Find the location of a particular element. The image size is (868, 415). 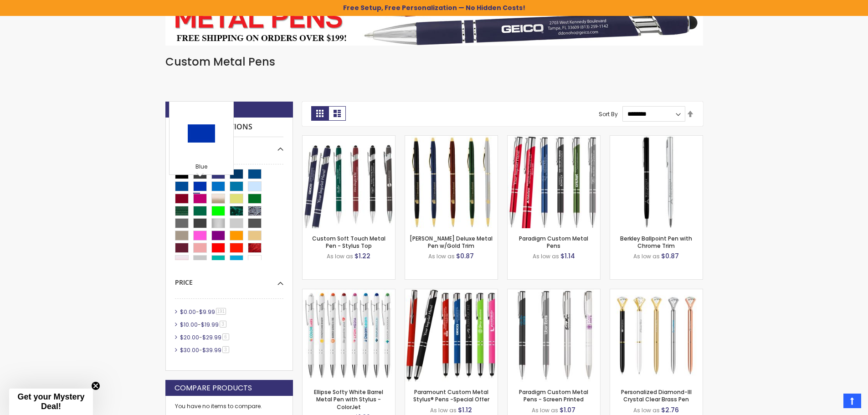

div: Get your Mystery Deal!Close teaser is located at coordinates (51, 401).